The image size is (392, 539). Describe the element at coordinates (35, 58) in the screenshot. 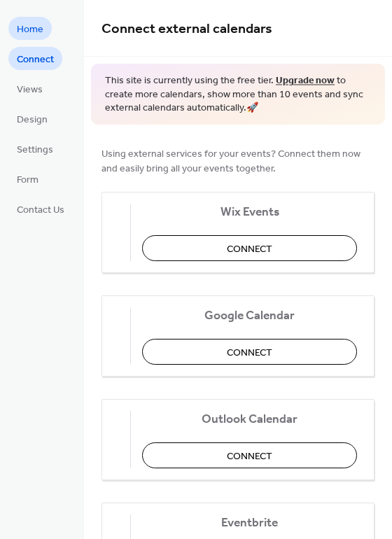

I see `a: Connect` at that location.